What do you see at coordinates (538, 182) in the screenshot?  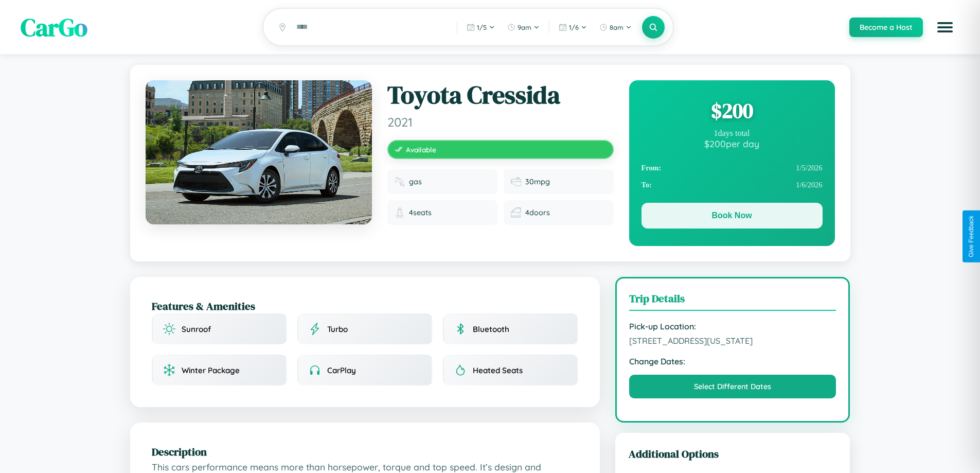 I see `span: 30 mpg` at bounding box center [538, 182].